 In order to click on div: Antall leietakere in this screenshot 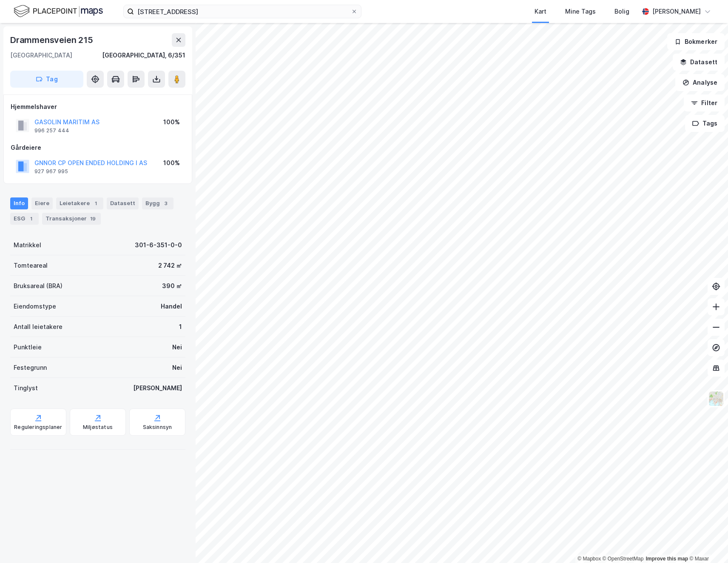, I will do `click(38, 327)`.